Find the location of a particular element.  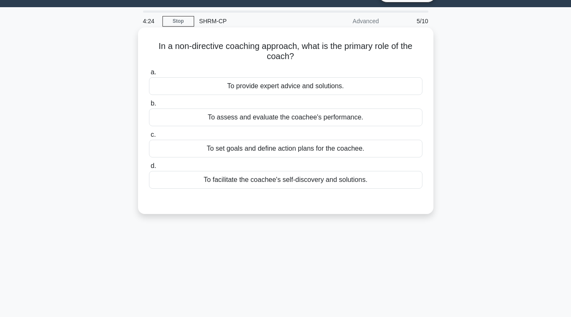

div: To set goals and define action plans for the coachee. is located at coordinates (286, 149).